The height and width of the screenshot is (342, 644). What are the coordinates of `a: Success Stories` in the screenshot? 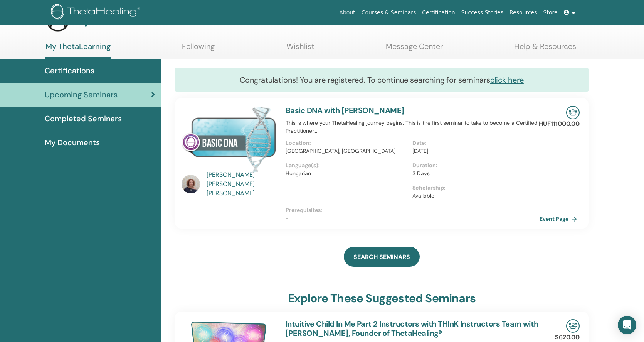 It's located at (482, 12).